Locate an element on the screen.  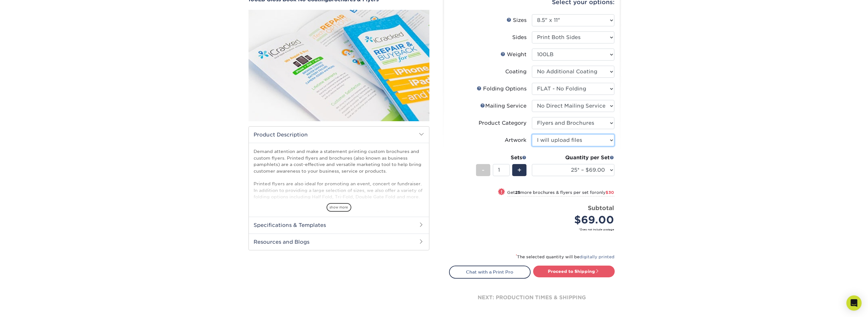
div: Sides is located at coordinates (520, 37).